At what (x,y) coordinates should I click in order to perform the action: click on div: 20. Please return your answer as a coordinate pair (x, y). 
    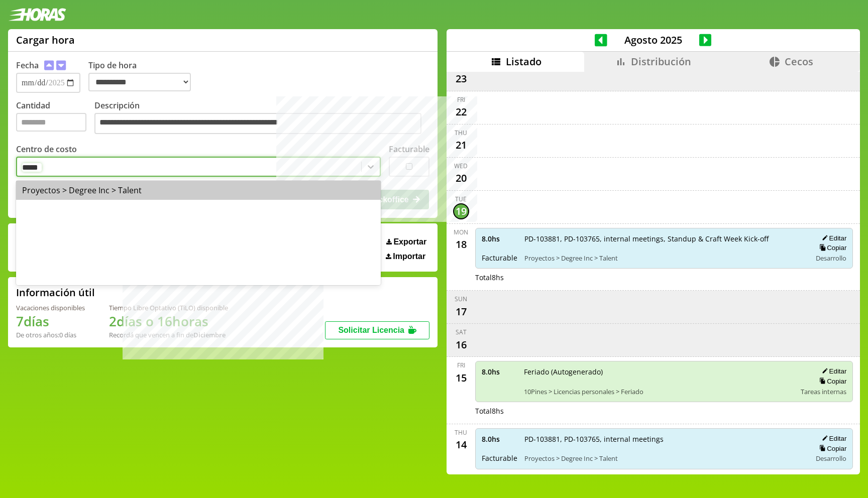
    Looking at the image, I should click on (461, 178).